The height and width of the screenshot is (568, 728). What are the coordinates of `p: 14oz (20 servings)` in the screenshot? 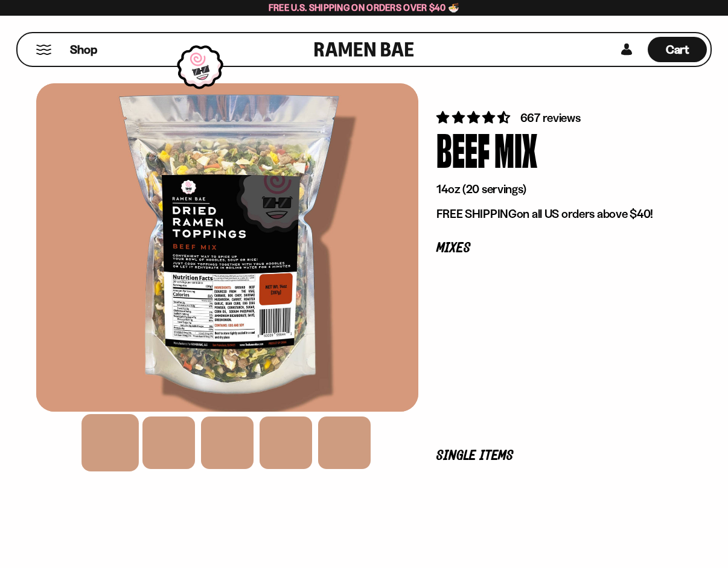 It's located at (554, 189).